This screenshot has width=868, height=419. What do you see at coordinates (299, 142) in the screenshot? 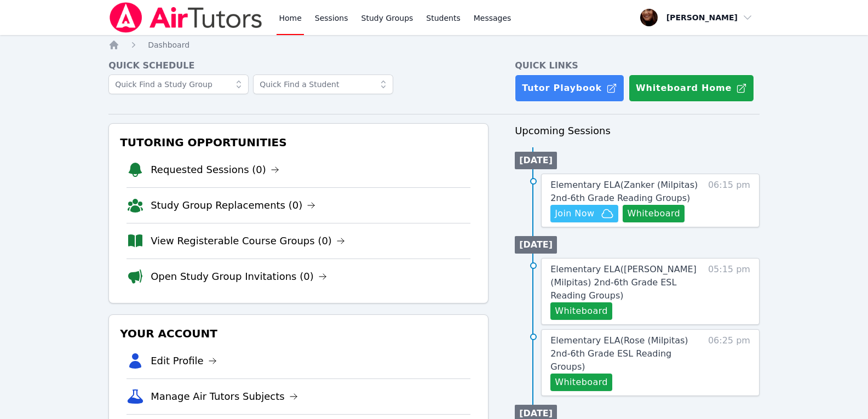
I see `h3: Tutoring Opportunities` at bounding box center [299, 142].